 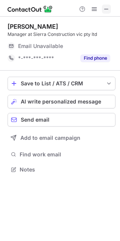 I want to click on span: Email Unavailable, so click(x=40, y=46).